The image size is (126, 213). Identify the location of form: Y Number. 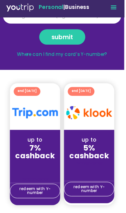
(63, 30).